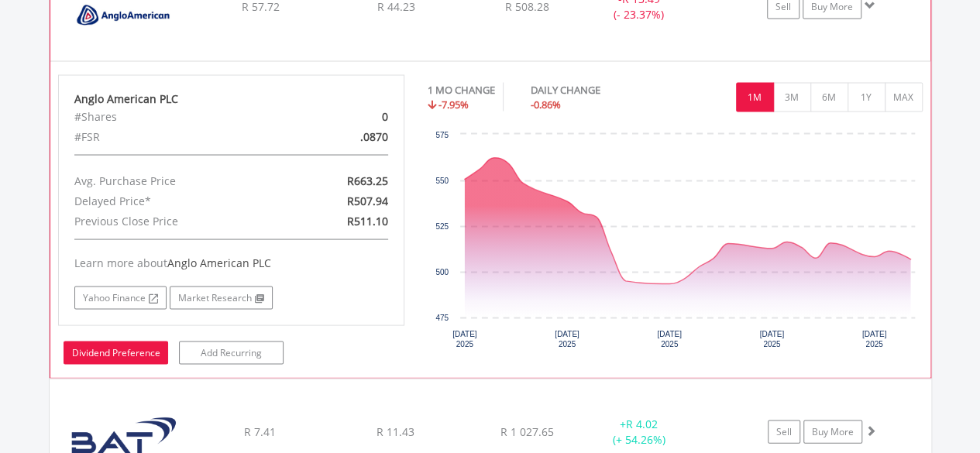 The width and height of the screenshot is (980, 453). What do you see at coordinates (175, 220) in the screenshot?
I see `div: Previous Close Price` at bounding box center [175, 220].